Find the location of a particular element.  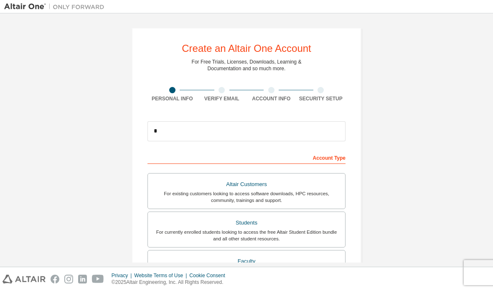

img: youtube.svg is located at coordinates (98, 279).